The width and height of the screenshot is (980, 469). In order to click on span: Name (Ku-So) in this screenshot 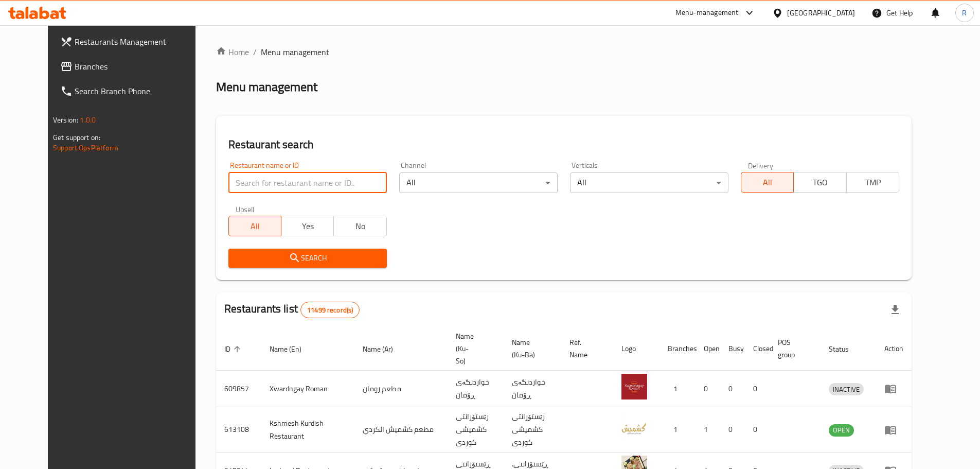, I will do `click(473, 349)`.